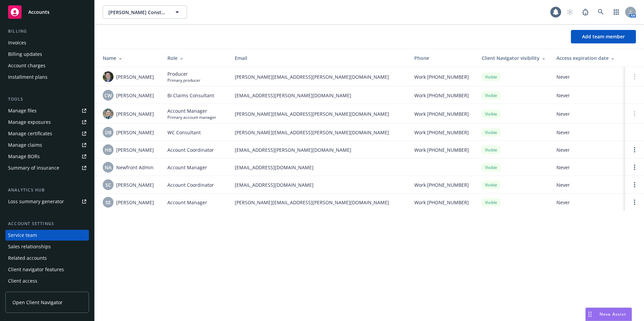 The width and height of the screenshot is (644, 321). What do you see at coordinates (36, 269) in the screenshot?
I see `div: Client navigator features` at bounding box center [36, 269].